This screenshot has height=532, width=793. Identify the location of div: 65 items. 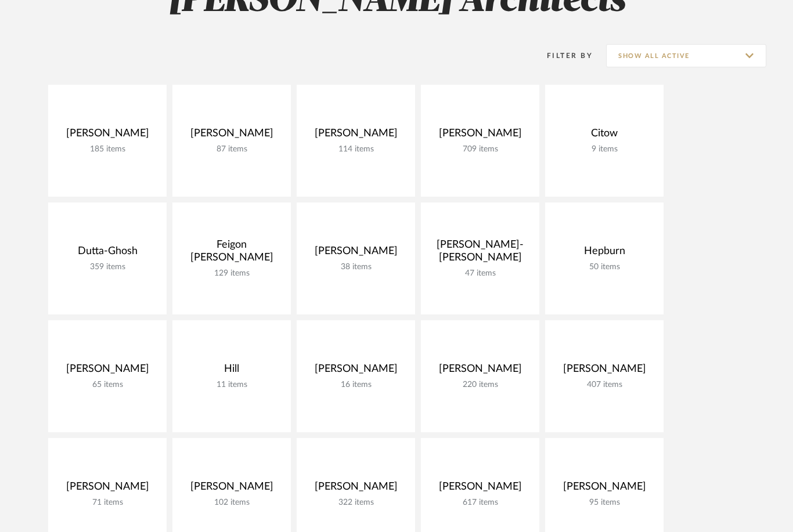
(107, 385).